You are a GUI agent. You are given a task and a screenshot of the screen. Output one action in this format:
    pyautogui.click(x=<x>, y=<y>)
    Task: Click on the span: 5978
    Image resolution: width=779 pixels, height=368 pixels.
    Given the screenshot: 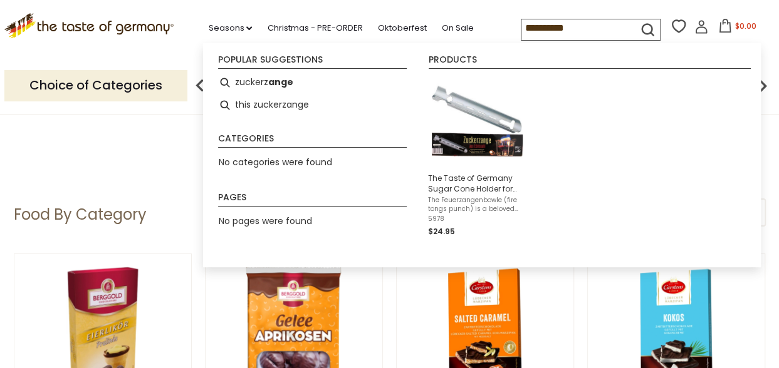 What is the action you would take?
    pyautogui.click(x=477, y=219)
    